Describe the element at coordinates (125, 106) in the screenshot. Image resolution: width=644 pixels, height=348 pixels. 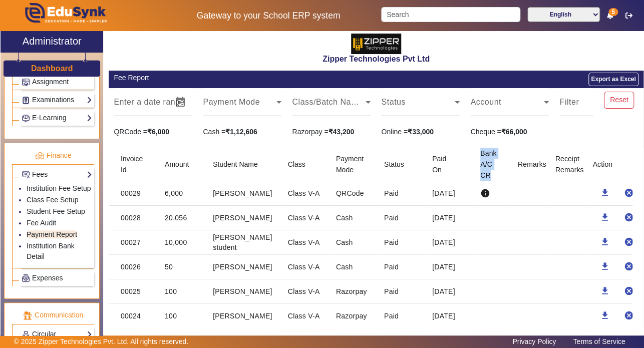
I see `input: Start Date` at that location.